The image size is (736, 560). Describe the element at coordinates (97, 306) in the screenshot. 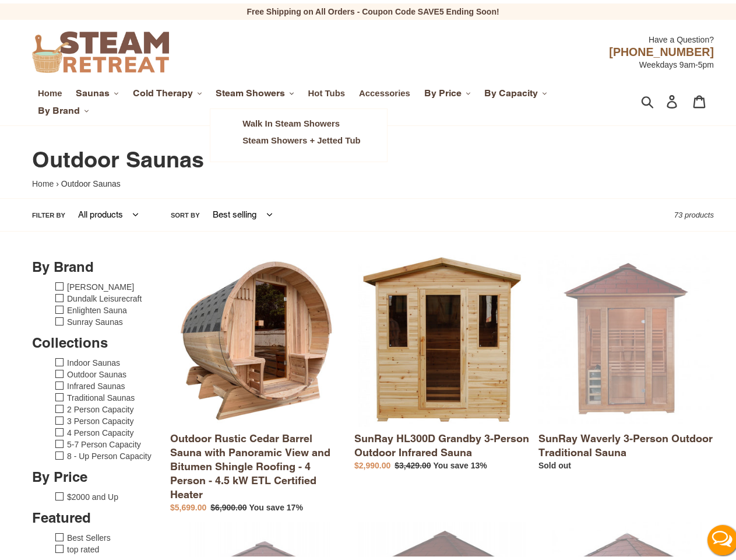

I see `a: Enlighten Sauna` at that location.